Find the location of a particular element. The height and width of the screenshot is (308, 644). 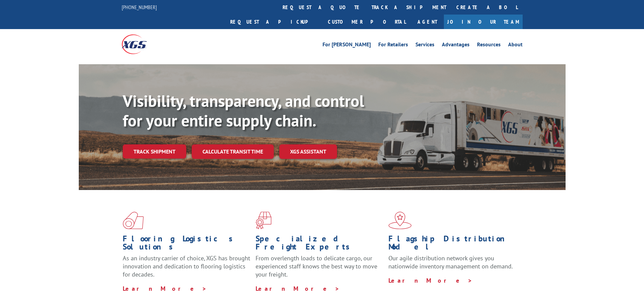

h1: Specialized Freight Experts is located at coordinates (320, 244).